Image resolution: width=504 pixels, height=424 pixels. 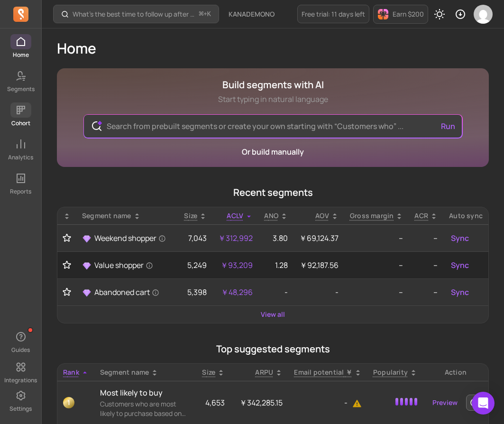 I want to click on div: Open Intercom Messenger, so click(x=483, y=403).